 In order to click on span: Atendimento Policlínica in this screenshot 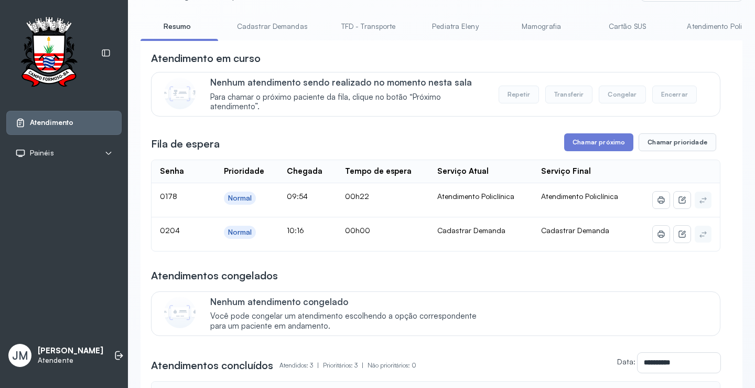, I will do `click(580, 196)`.